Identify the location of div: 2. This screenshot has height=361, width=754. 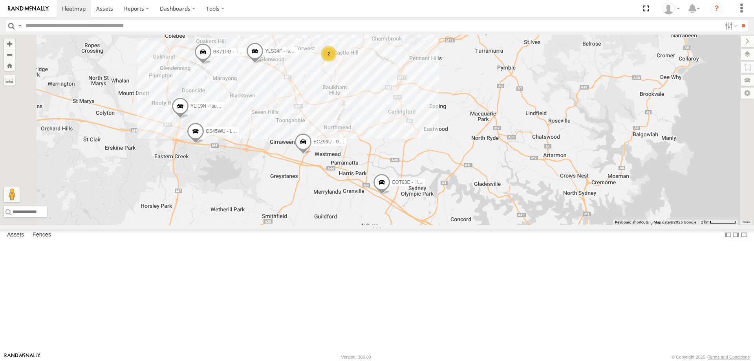
(329, 54).